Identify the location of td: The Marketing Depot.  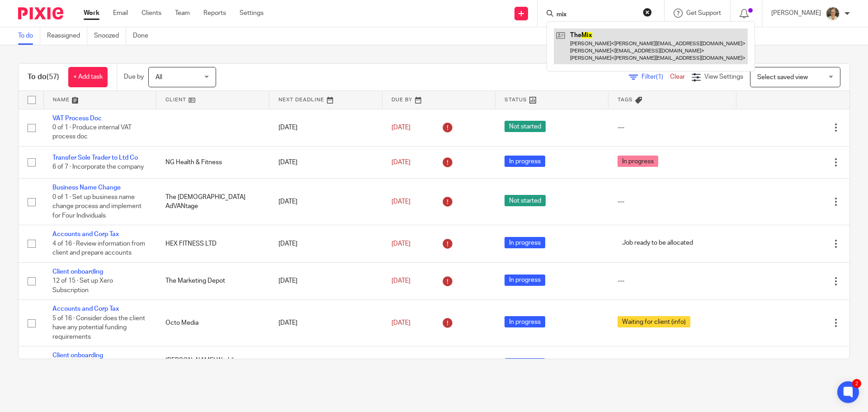
(213, 281).